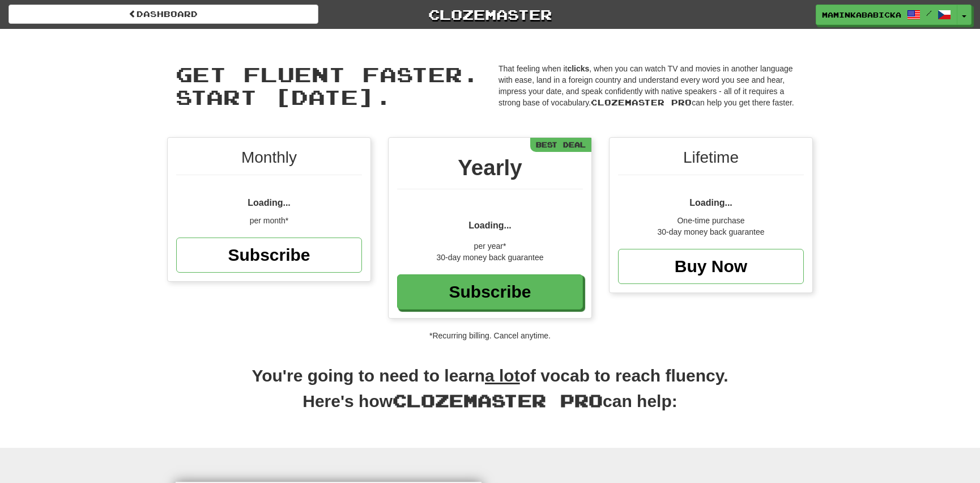 The height and width of the screenshot is (483, 980). Describe the element at coordinates (269, 160) in the screenshot. I see `div: Monthly` at that location.